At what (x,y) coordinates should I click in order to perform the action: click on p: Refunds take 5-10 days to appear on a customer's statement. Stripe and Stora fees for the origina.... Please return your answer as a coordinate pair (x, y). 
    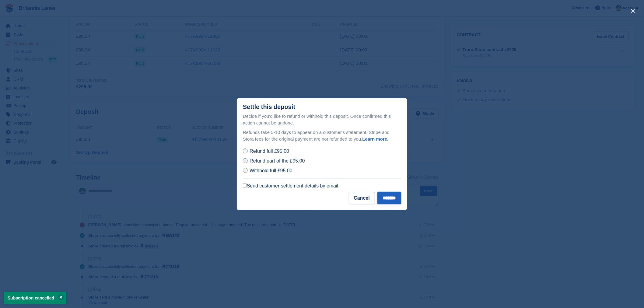
    Looking at the image, I should click on (322, 136).